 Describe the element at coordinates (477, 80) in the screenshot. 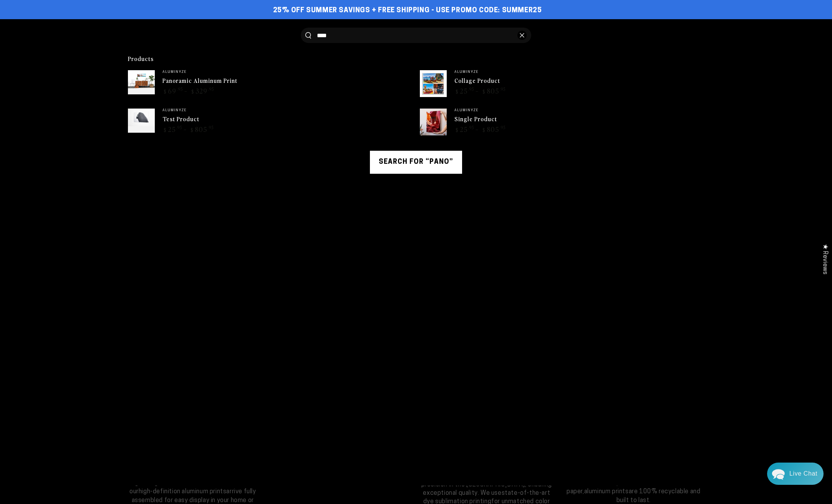

I see `span: Collage Product` at that location.